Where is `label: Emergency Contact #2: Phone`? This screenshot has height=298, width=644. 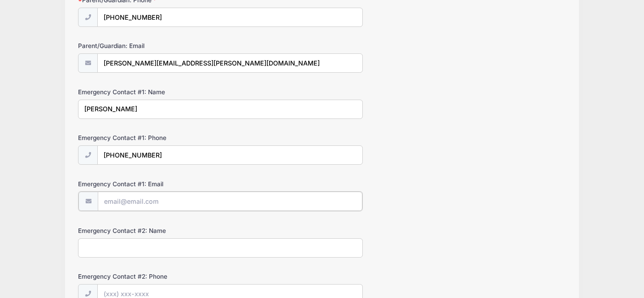 label: Emergency Contact #2: Phone is located at coordinates (159, 276).